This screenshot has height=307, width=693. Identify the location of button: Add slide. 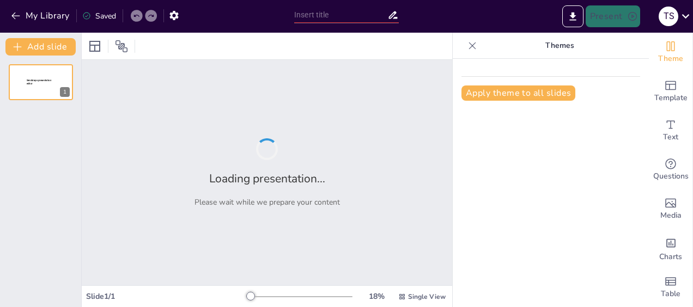
(40, 47).